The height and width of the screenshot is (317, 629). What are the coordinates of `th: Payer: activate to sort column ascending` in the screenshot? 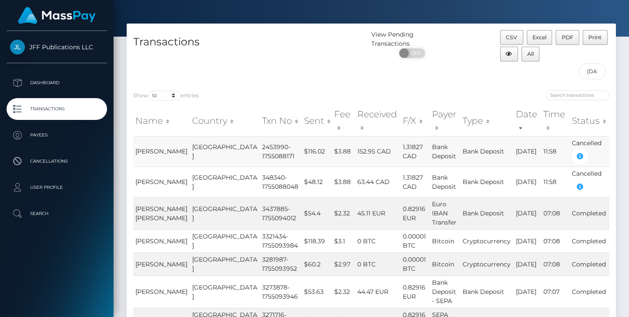 It's located at (445, 121).